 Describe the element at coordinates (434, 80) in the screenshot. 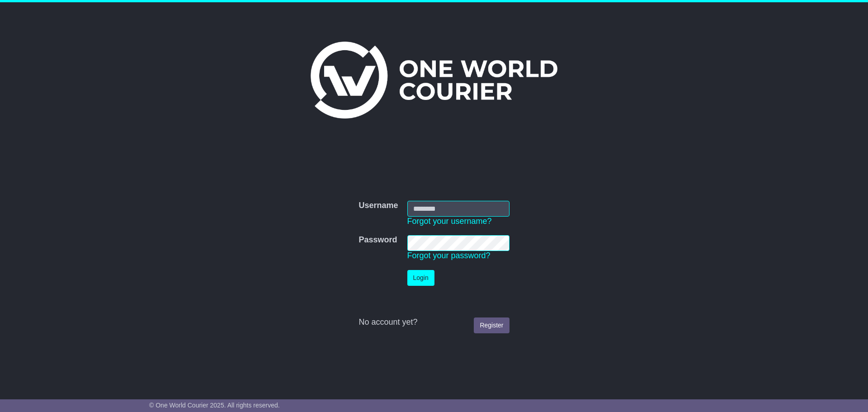

I see `img: One World` at that location.